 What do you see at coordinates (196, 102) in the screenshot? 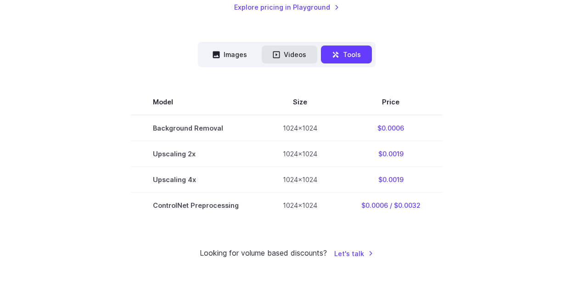
I see `th: Model` at bounding box center [196, 102].